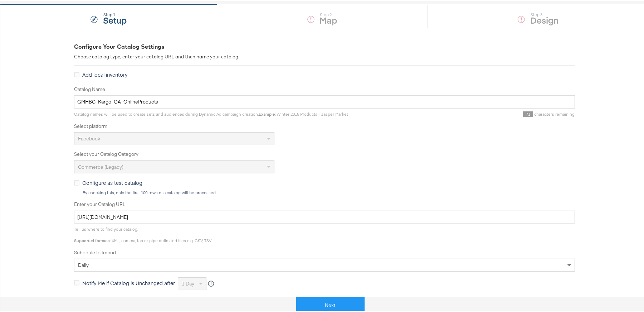 The width and height of the screenshot is (644, 312). Describe the element at coordinates (92, 239) in the screenshot. I see `strong: Supported formats` at that location.